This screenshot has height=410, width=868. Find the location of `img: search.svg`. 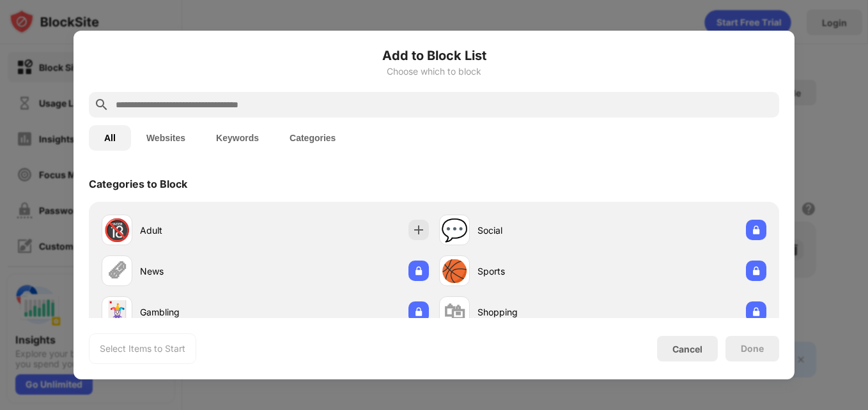

img: search.svg is located at coordinates (102, 105).